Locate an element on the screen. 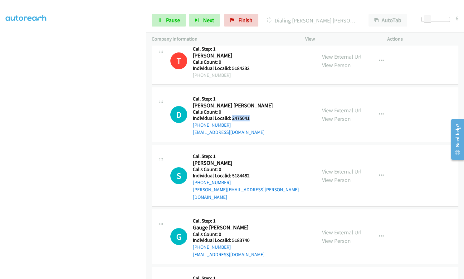 Image resolution: width=464 pixels, height=279 pixels. span: Next is located at coordinates (208, 20).